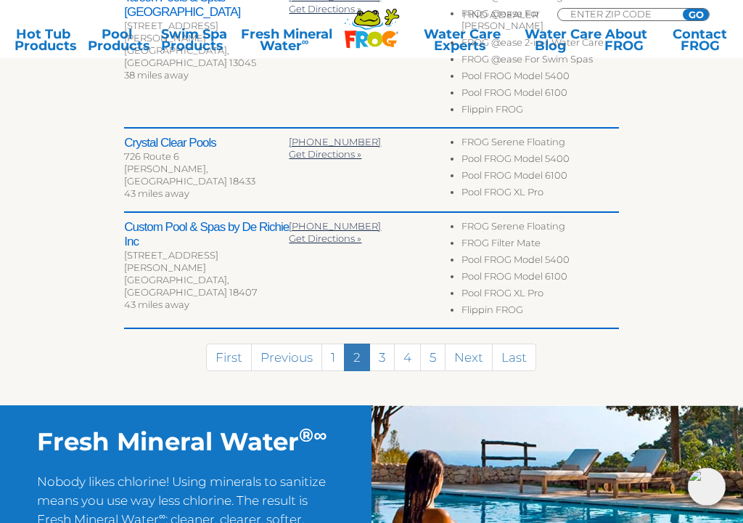  What do you see at coordinates (540, 44) in the screenshot?
I see `li: FROG @ease 2-in-1 Water Care` at bounding box center [540, 44].